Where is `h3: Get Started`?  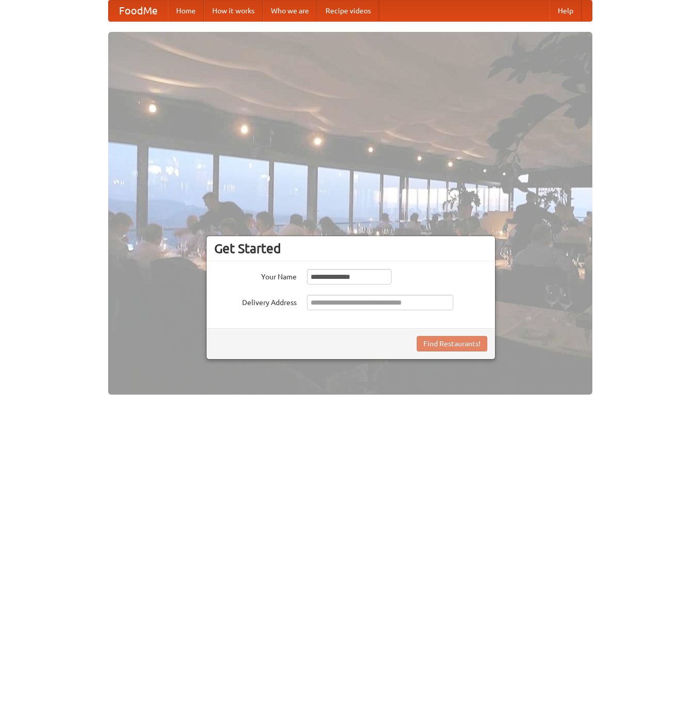
h3: Get Started is located at coordinates (350, 248).